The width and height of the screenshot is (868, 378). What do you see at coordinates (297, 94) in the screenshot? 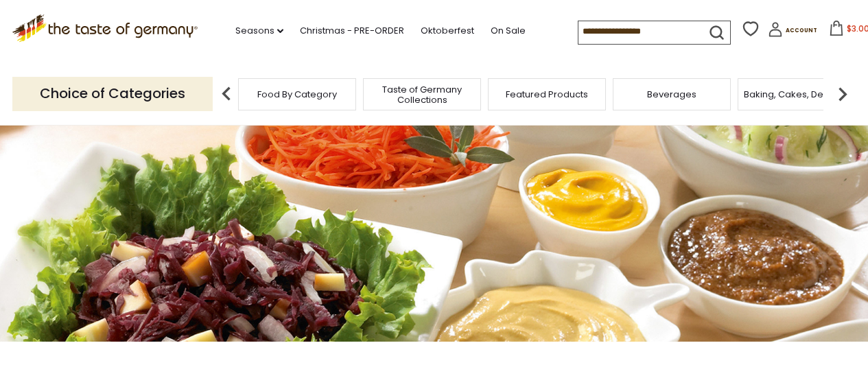
I see `span: Food By Category` at bounding box center [297, 94].